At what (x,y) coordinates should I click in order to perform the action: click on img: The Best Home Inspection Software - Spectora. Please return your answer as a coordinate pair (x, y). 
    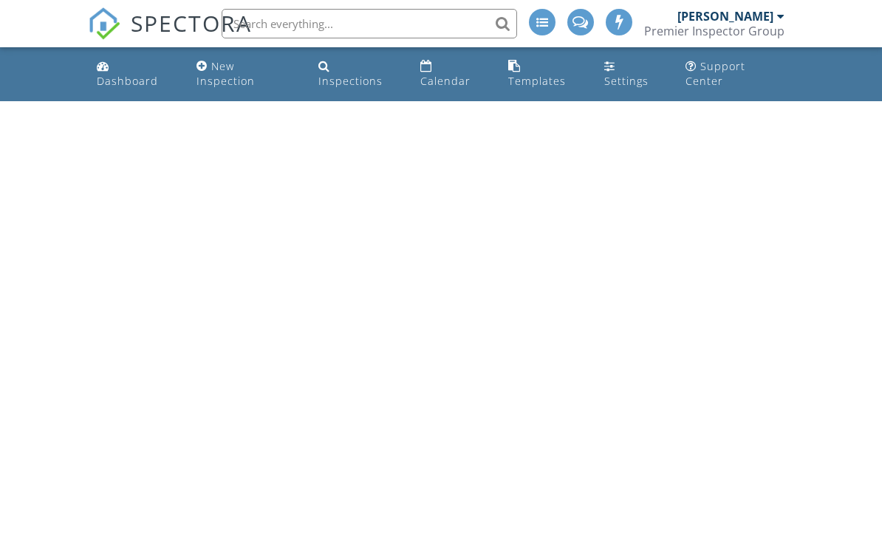
    Looking at the image, I should click on (104, 24).